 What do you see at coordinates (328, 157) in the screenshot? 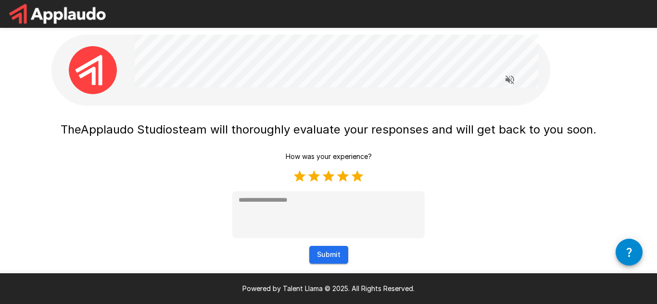
I see `p: How was your experience?` at bounding box center [328, 157].